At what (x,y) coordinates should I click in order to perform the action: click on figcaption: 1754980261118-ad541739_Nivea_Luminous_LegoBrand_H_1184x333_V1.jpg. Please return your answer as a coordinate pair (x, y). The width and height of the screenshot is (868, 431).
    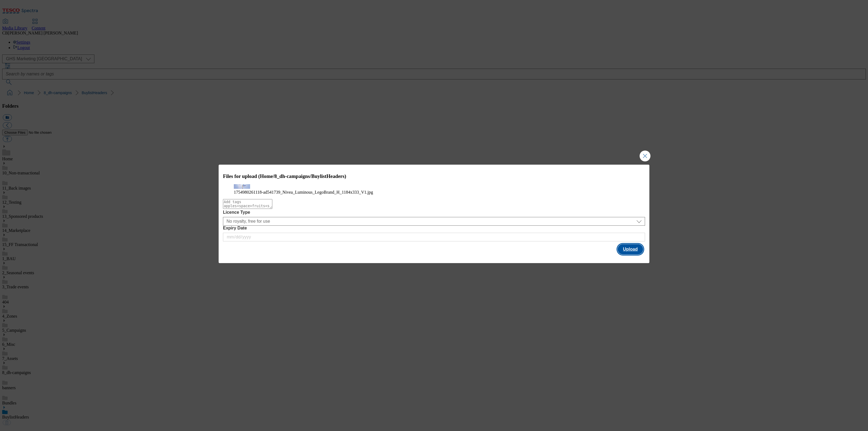
    Looking at the image, I should click on (434, 193).